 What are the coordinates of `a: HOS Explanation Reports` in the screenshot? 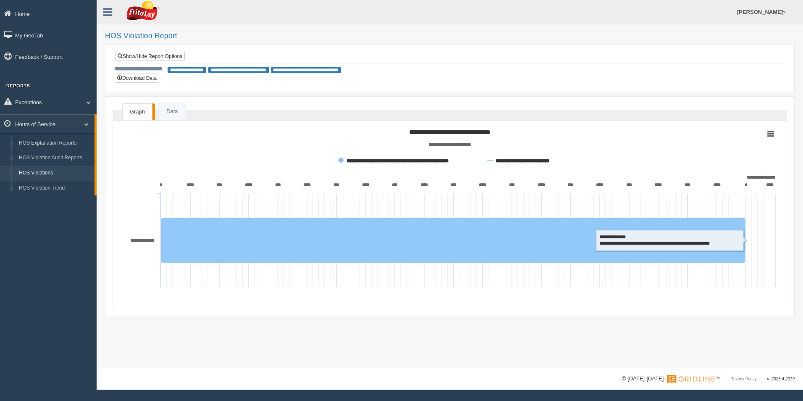 It's located at (55, 143).